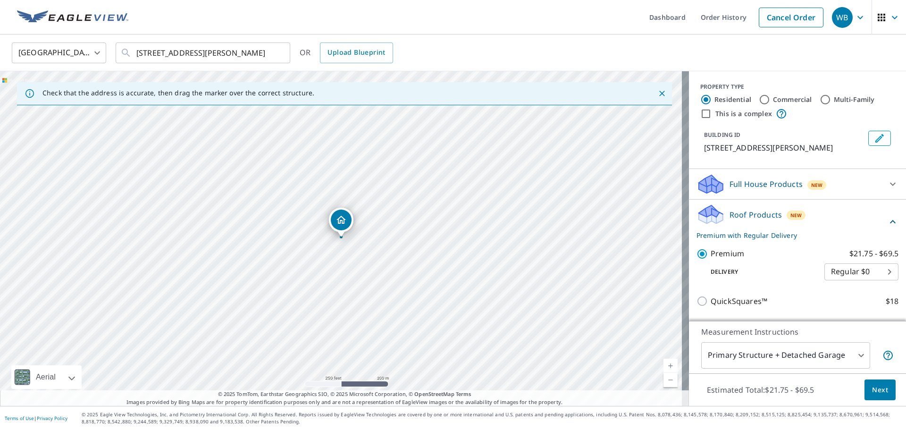 The height and width of the screenshot is (430, 906). What do you see at coordinates (791, 17) in the screenshot?
I see `a: Cancel Order` at bounding box center [791, 17].